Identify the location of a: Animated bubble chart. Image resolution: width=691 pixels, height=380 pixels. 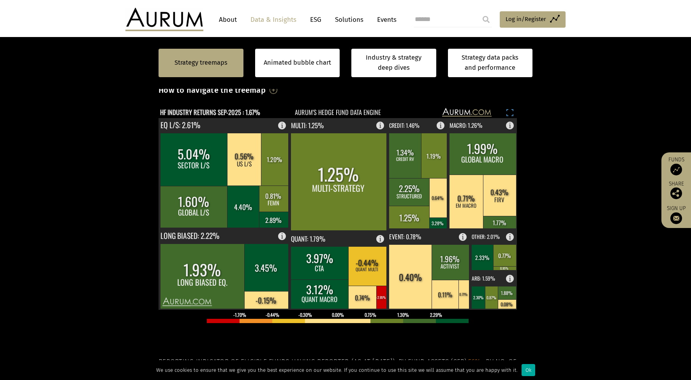
(297, 63).